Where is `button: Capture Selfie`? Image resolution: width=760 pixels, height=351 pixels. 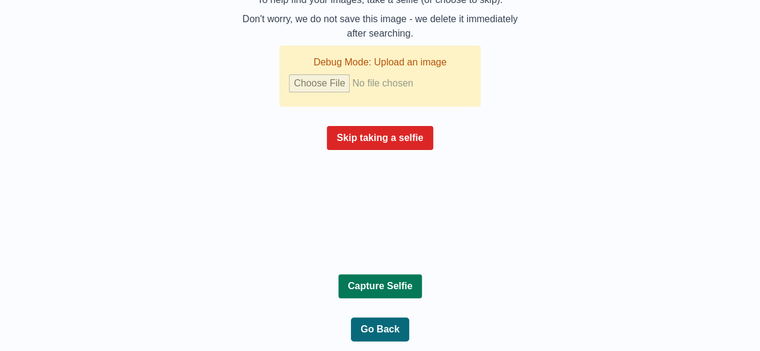
button: Capture Selfie is located at coordinates (380, 286).